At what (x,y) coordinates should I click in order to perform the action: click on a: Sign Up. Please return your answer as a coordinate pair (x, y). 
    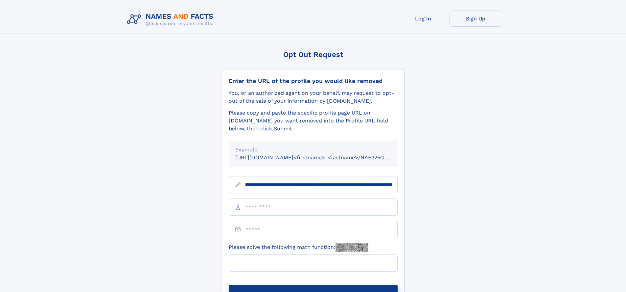
    Looking at the image, I should click on (476, 18).